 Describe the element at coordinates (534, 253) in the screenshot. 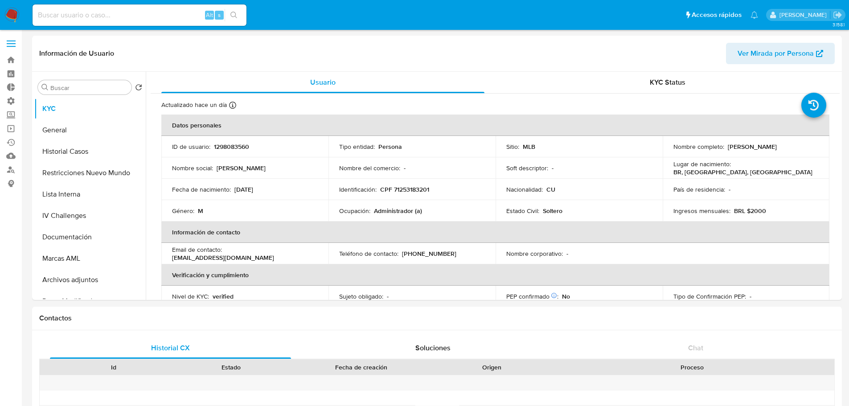

I see `p: Nombre corporativo :` at that location.